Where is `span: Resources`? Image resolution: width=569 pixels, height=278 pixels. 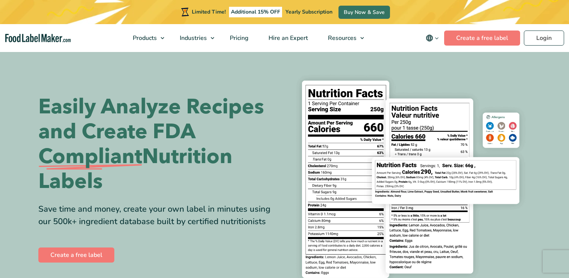 span: Resources is located at coordinates (342, 38).